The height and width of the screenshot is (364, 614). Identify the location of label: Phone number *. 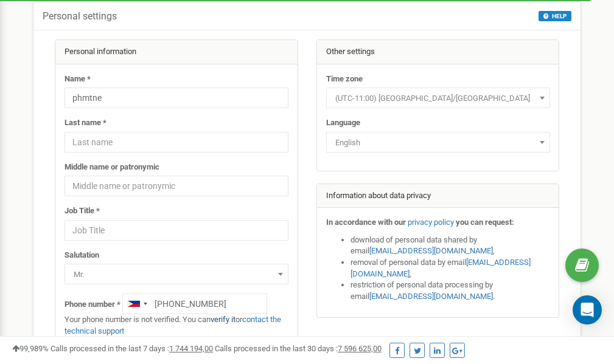
(92, 304).